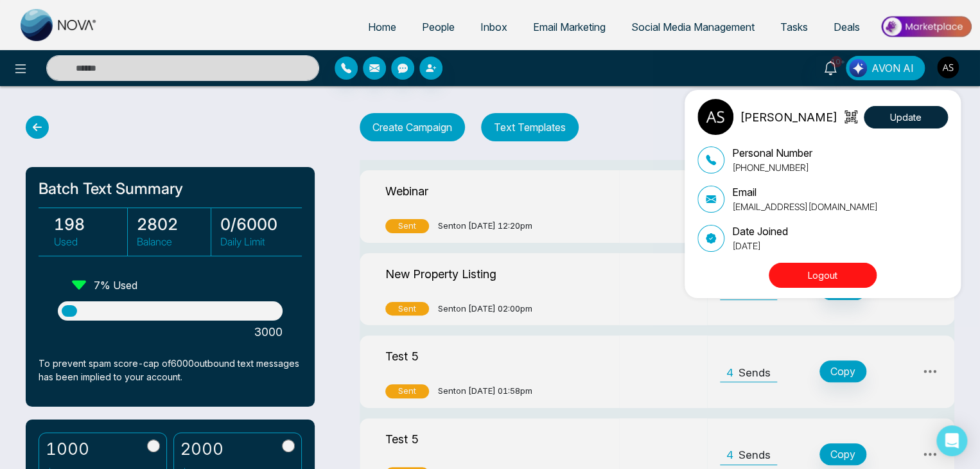 The height and width of the screenshot is (469, 980). What do you see at coordinates (760, 231) in the screenshot?
I see `p: Date Joined` at bounding box center [760, 231].